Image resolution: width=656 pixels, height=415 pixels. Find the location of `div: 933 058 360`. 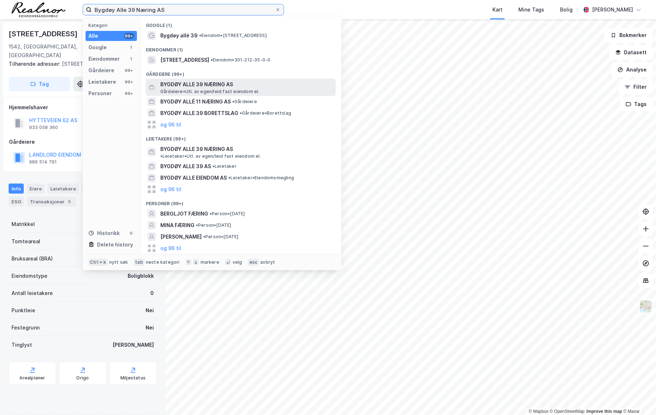

div: 933 058 360 is located at coordinates (43, 128).